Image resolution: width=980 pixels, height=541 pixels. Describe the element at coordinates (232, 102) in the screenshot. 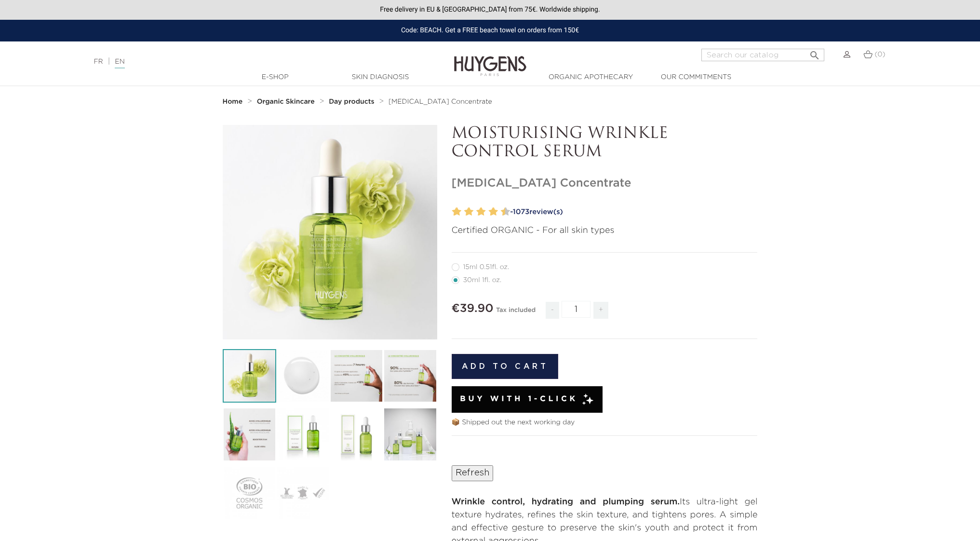

I see `strong: Home` at that location.